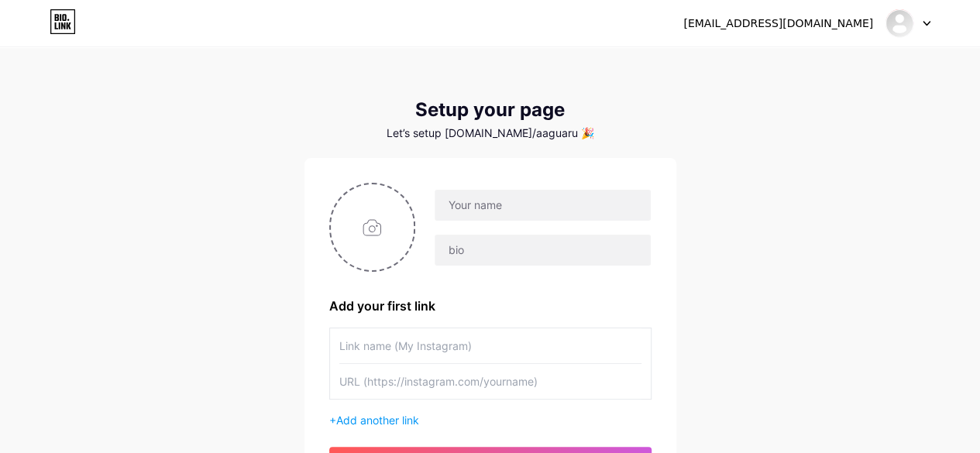 The width and height of the screenshot is (980, 453). I want to click on div: Add your first link, so click(490, 306).